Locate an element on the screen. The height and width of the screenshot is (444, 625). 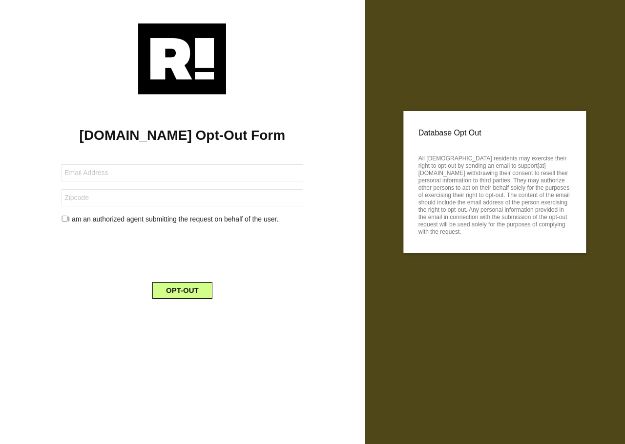
div: I am an authorized agent submitting the request on behalf of the user. is located at coordinates (182, 219).